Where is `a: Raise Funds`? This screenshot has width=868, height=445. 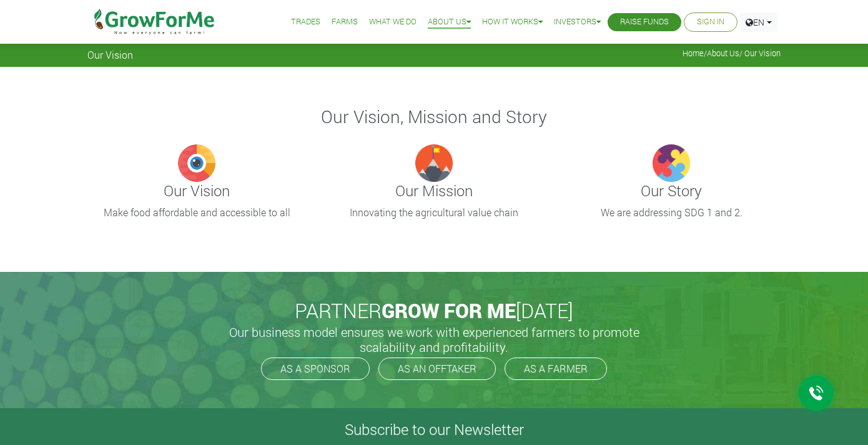 a: Raise Funds is located at coordinates (644, 22).